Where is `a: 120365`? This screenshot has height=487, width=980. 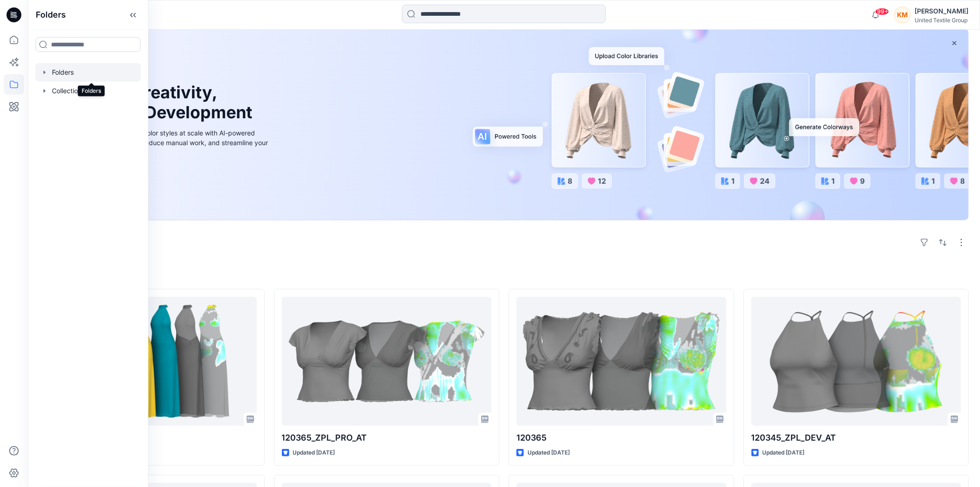 a: 120365 is located at coordinates (621, 362).